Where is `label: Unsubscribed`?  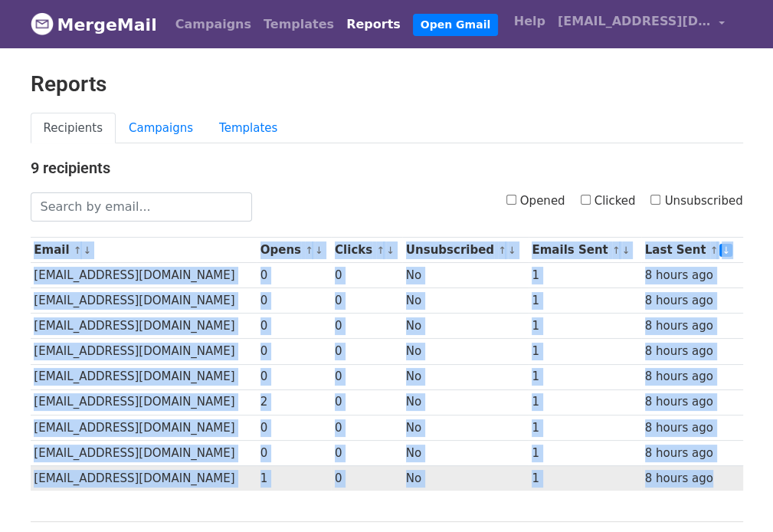
label: Unsubscribed is located at coordinates (696, 201).